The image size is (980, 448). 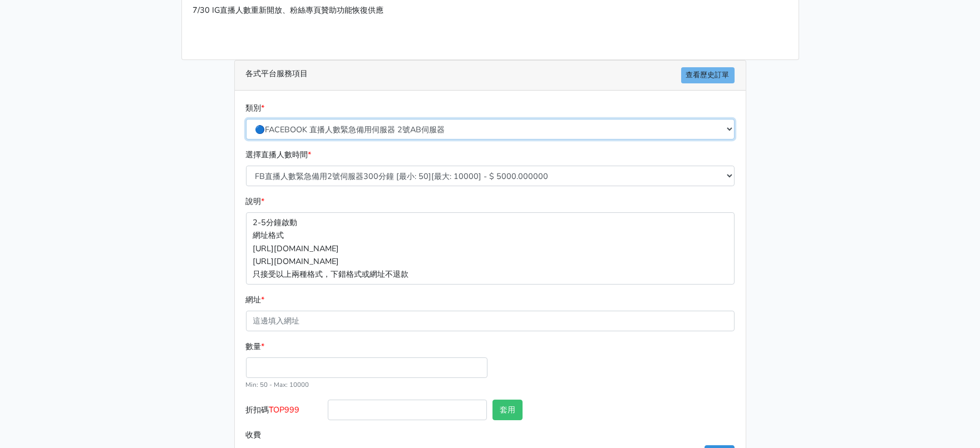 I want to click on input: 這邊填入網址, so click(x=490, y=321).